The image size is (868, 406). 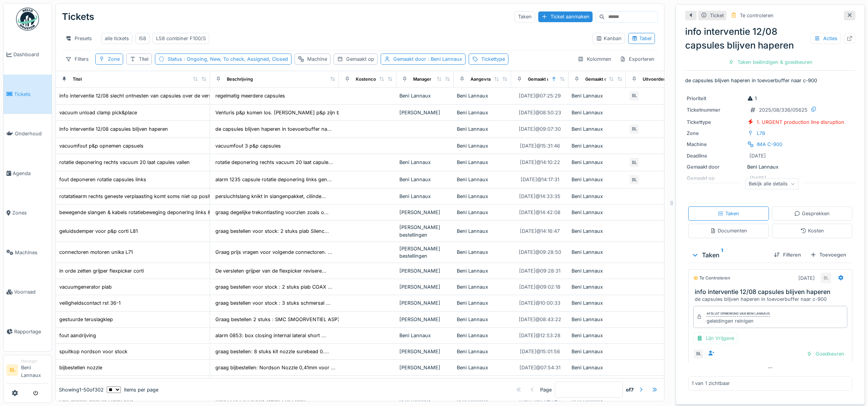 I want to click on strong: of 7, so click(x=630, y=390).